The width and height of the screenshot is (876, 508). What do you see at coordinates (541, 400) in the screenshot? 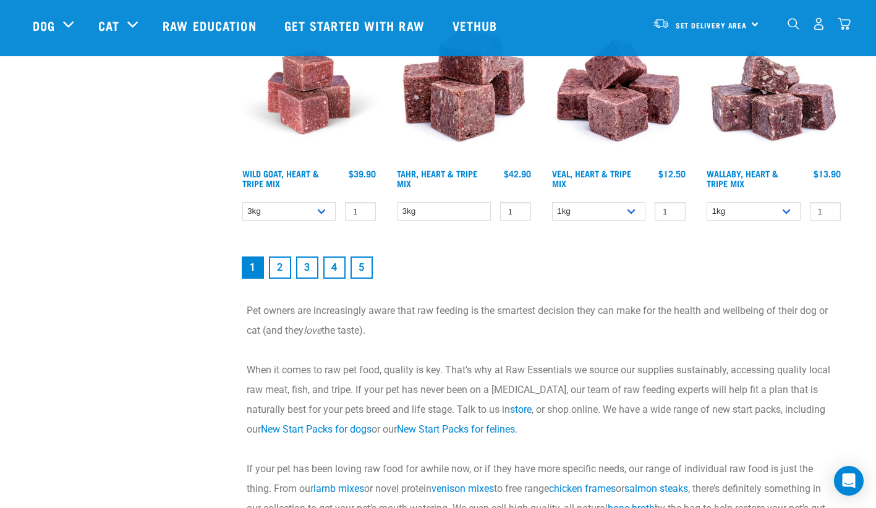
I see `p: When it comes to raw pet food, quality is key. That’s why at Raw Essentials we source our supplie...` at bounding box center [541, 400].